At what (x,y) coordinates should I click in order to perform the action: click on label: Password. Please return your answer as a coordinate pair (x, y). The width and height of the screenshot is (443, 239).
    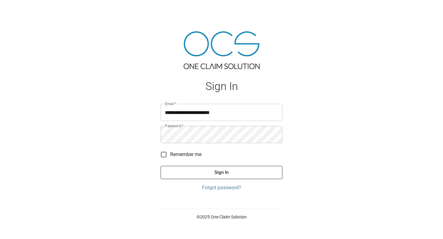
    Looking at the image, I should click on (174, 126).